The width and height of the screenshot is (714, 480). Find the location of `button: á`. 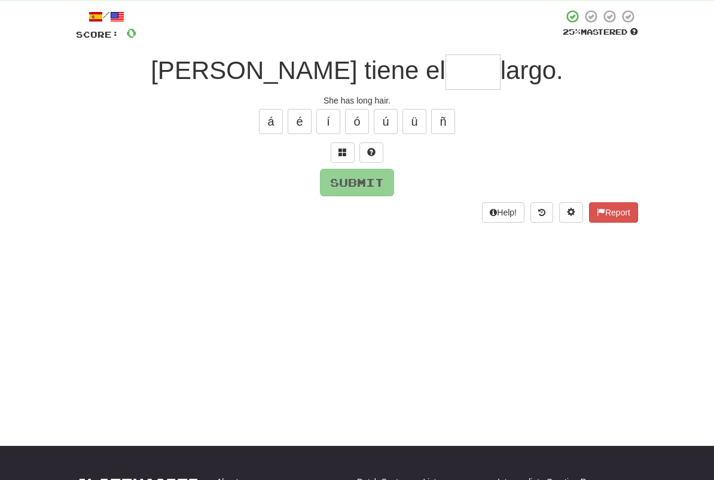

button: á is located at coordinates (271, 121).